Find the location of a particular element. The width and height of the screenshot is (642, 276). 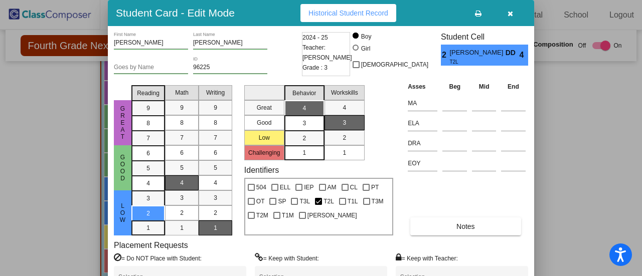

span: Math is located at coordinates (182, 93).